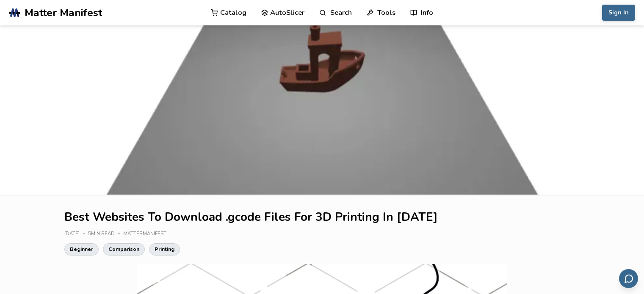  What do you see at coordinates (165, 249) in the screenshot?
I see `a: Printing` at bounding box center [165, 249].